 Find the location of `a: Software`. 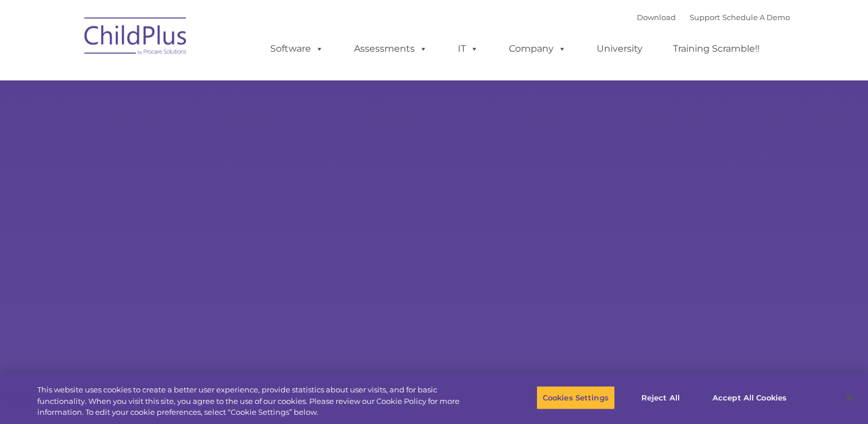

a: Software is located at coordinates (297, 49).